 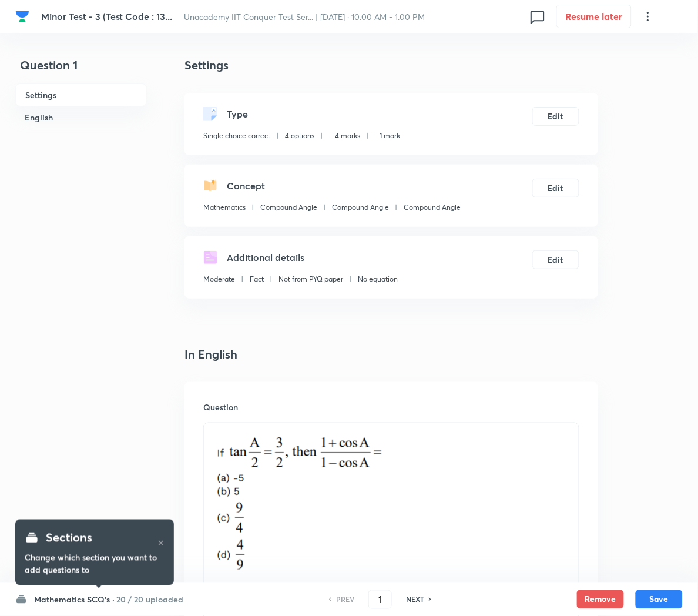 I want to click on h6: NEXT, so click(x=415, y=600).